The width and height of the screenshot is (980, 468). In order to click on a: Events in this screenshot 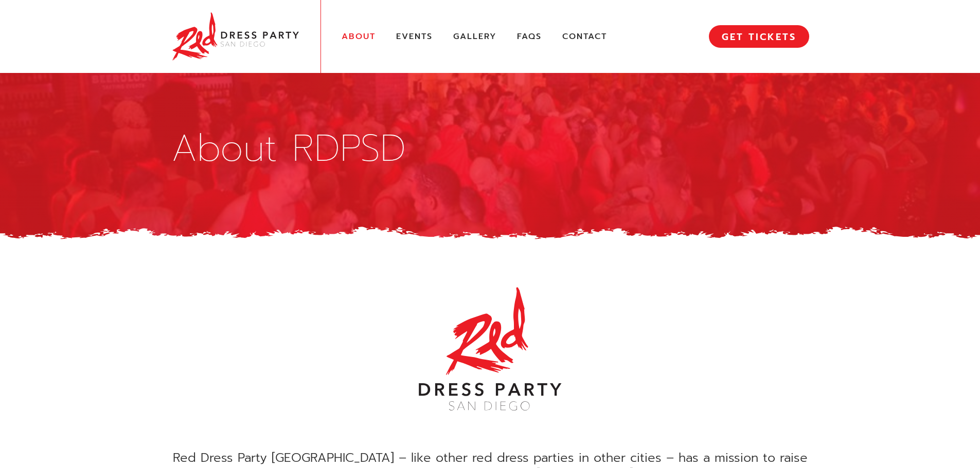, I will do `click(414, 37)`.